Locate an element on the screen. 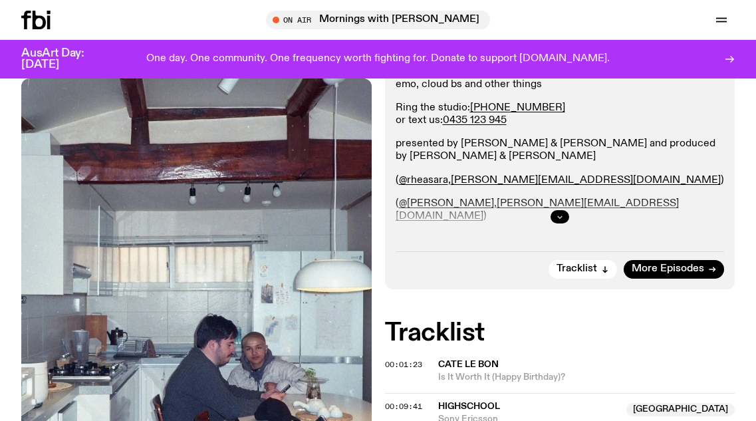  p: Ring the studio: or text us: is located at coordinates (560, 114).